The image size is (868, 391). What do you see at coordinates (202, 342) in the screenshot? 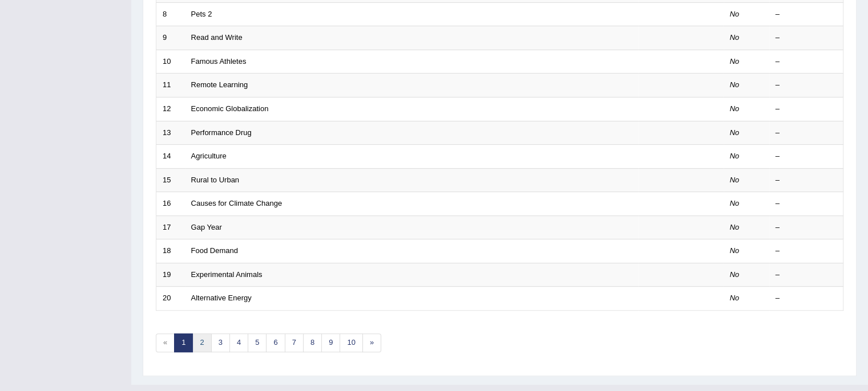
I see `a: 2` at bounding box center [202, 342].